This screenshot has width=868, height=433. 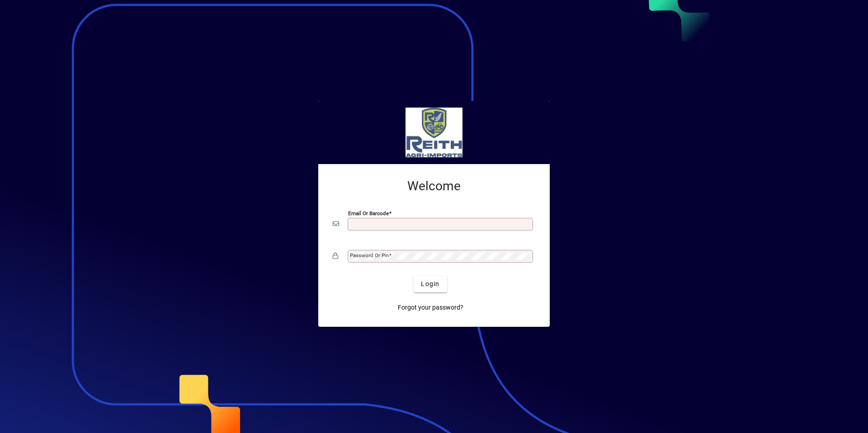 What do you see at coordinates (369, 213) in the screenshot?
I see `mat-label: Email or Barcode` at bounding box center [369, 213].